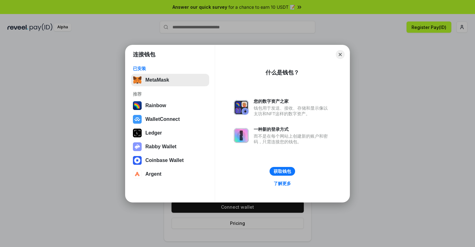  I want to click on button: Rabby Wallet, so click(170, 147).